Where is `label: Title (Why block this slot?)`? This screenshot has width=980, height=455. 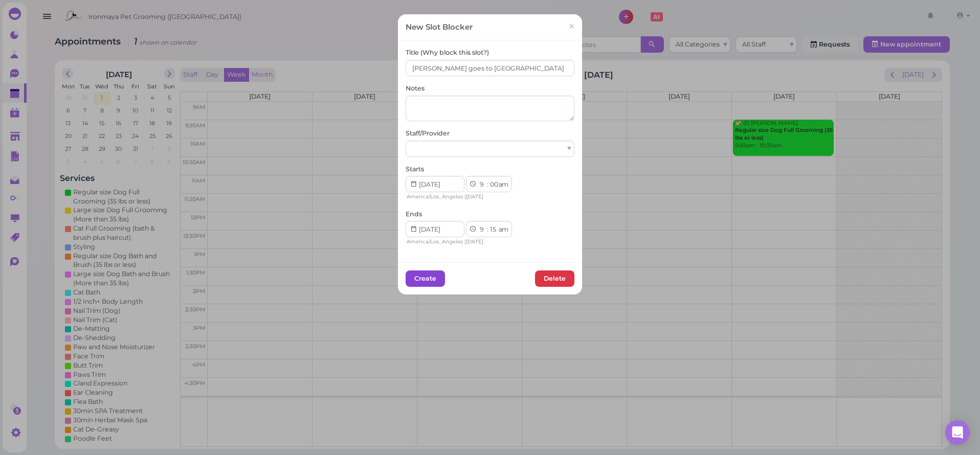 label: Title (Why block this slot?) is located at coordinates (447, 53).